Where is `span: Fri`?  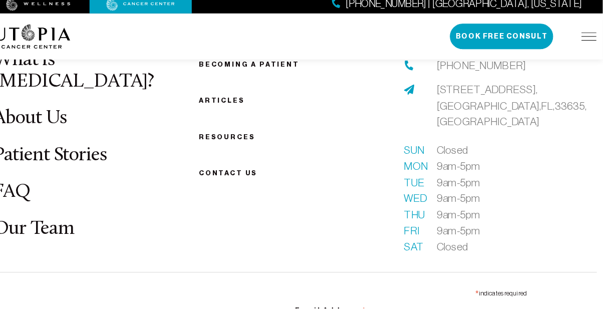
span: Fri is located at coordinates (418, 233).